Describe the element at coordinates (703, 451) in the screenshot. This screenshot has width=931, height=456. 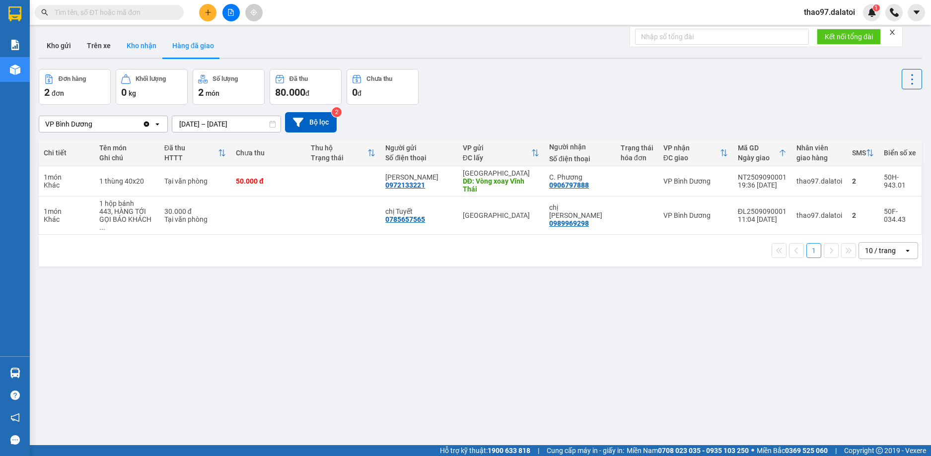
I see `strong: 0708 023 035 - 0935 103 250` at that location.